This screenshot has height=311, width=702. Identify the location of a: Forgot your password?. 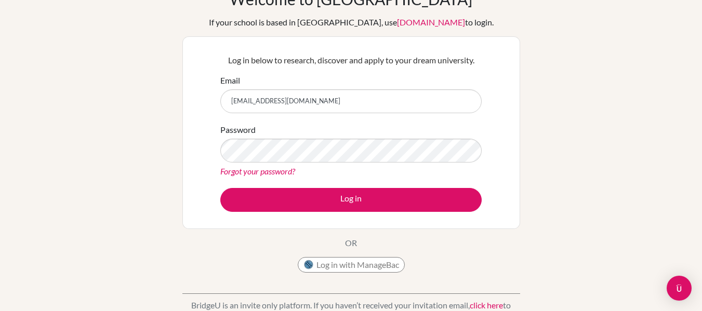
(258, 171).